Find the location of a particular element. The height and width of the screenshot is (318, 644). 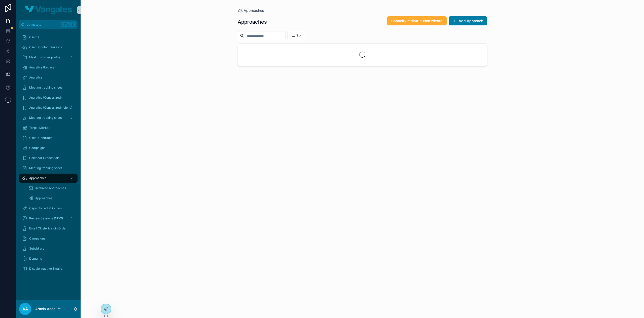

span: Archived Approaches is located at coordinates (50, 188).